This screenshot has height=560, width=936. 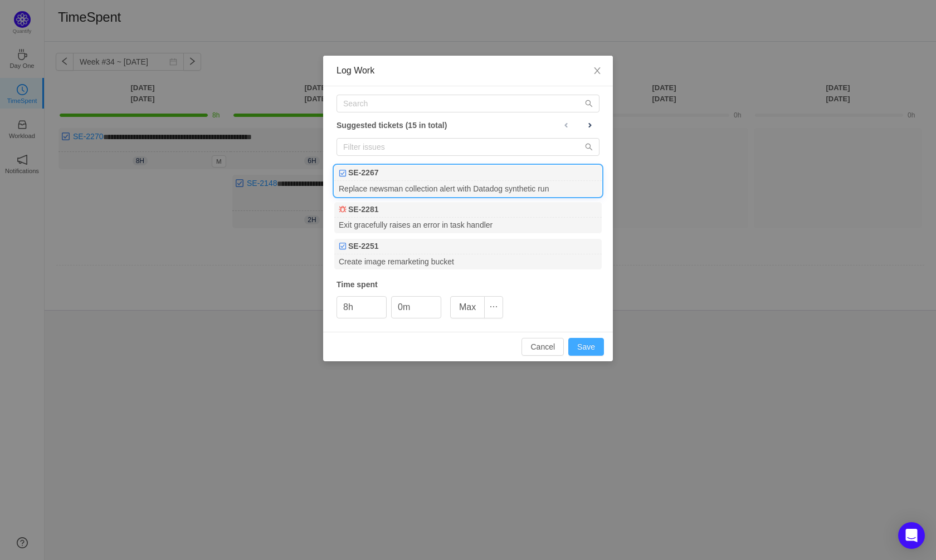 I want to click on input: Search, so click(x=468, y=104).